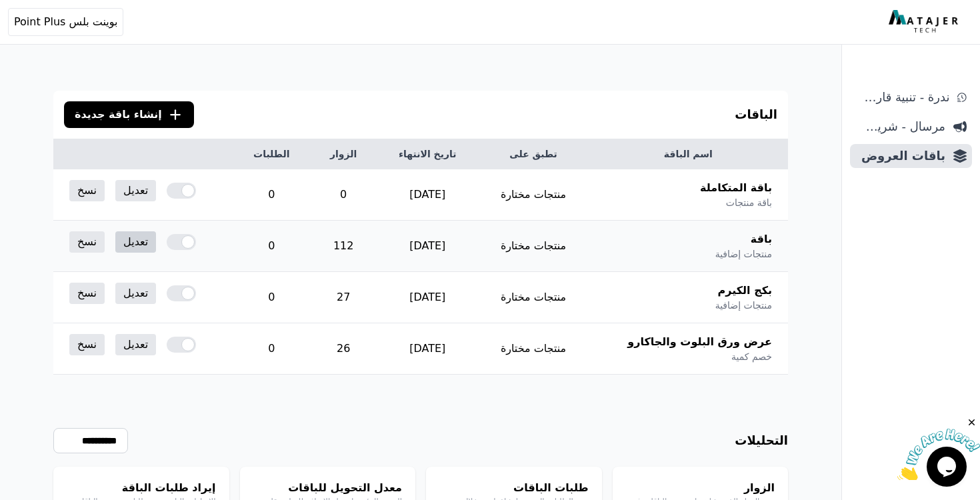 This screenshot has width=980, height=500. What do you see at coordinates (343, 298) in the screenshot?
I see `td: 27` at bounding box center [343, 298].